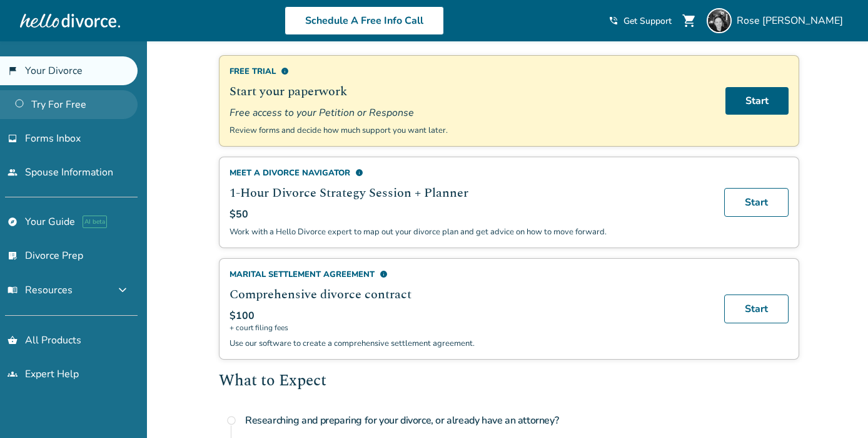  What do you see at coordinates (469, 327) in the screenshot?
I see `span: + court filing fees` at bounding box center [469, 327].